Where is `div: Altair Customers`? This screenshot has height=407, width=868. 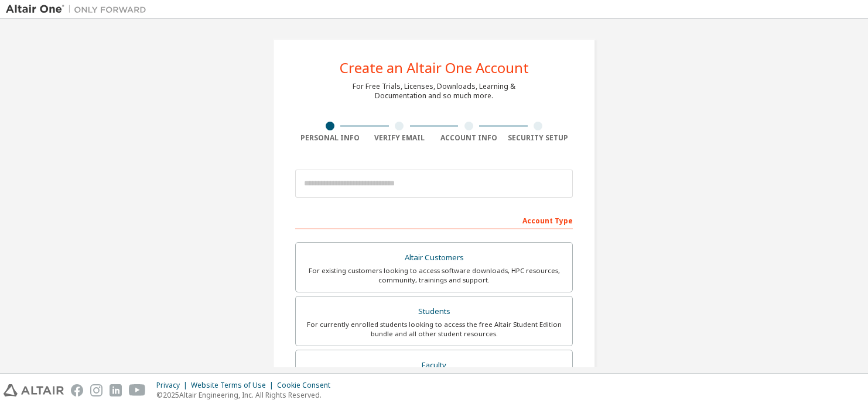
div: Altair Customers is located at coordinates (434, 258).